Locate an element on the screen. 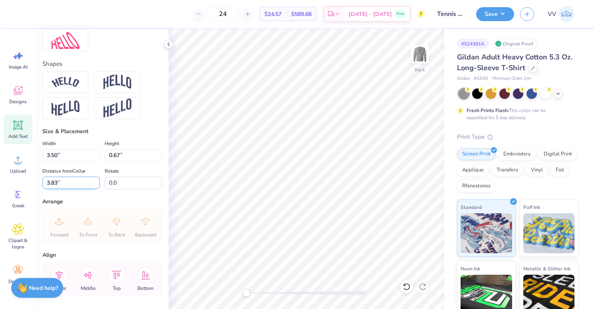 This screenshot has width=594, height=309. div: Embroidery is located at coordinates (517, 154).